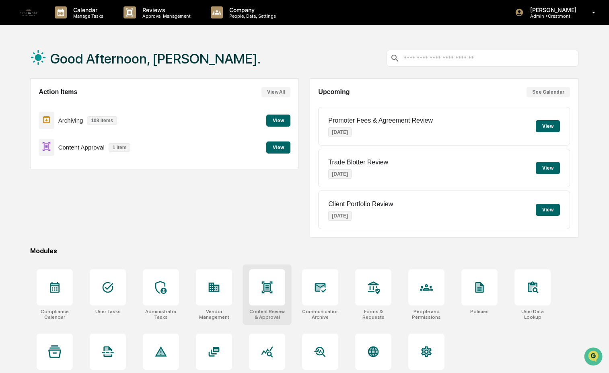 Image resolution: width=609 pixels, height=373 pixels. I want to click on a: 🗄️Attestations, so click(79, 105).